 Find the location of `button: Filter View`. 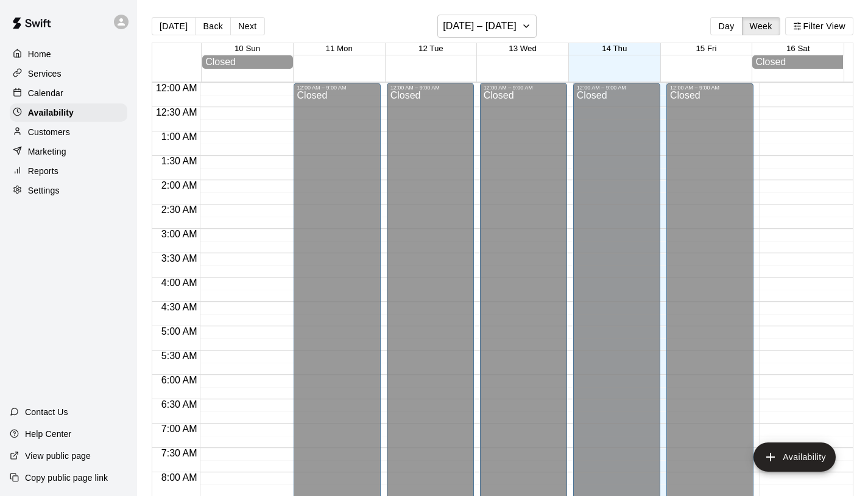

button: Filter View is located at coordinates (819, 26).